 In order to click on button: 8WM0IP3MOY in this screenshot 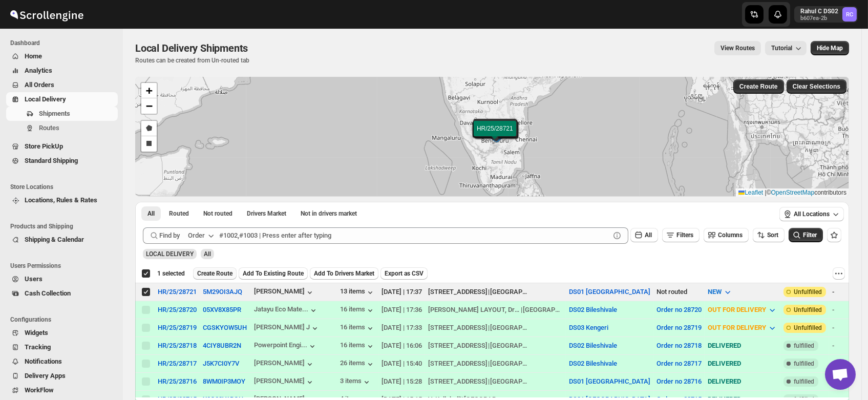, I will do `click(224, 381)`.